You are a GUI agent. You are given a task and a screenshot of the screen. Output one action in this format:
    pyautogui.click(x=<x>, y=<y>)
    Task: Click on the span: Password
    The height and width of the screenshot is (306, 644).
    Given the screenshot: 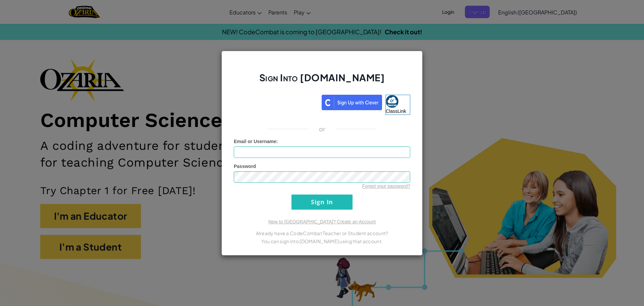 What is the action you would take?
    pyautogui.click(x=245, y=166)
    